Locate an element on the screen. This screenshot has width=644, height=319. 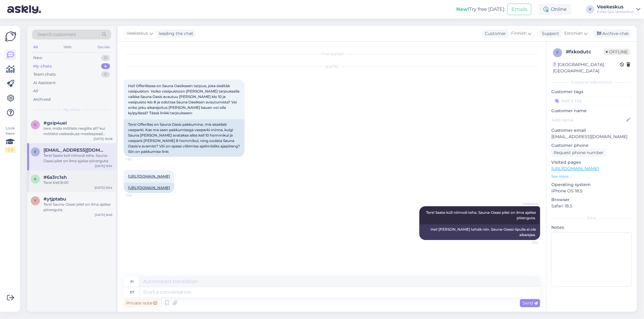
p: Notes is located at coordinates (592, 228).